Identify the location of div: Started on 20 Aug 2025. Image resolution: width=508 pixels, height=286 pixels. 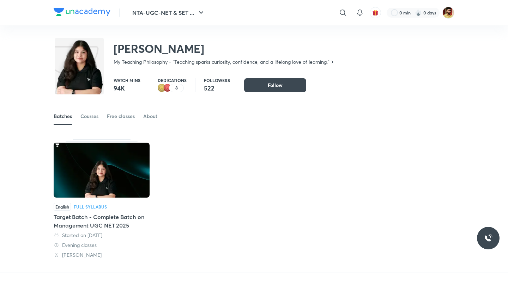
(102, 236).